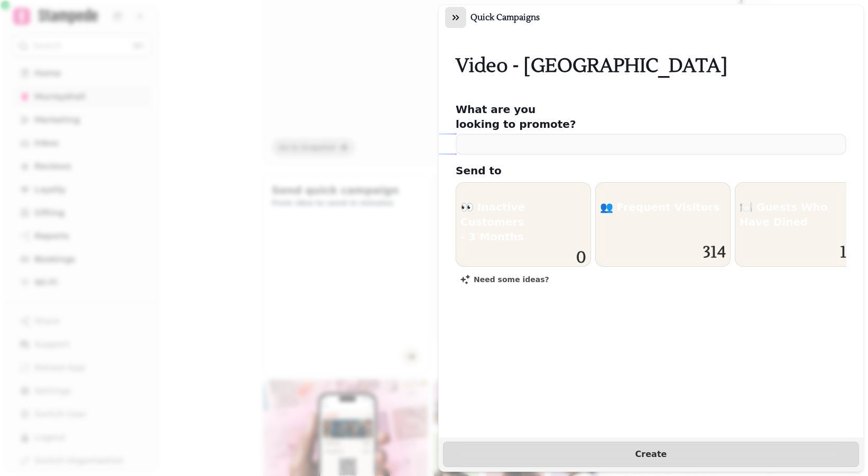 This screenshot has width=868, height=476. I want to click on h3: Quick Campaigns, so click(507, 17).